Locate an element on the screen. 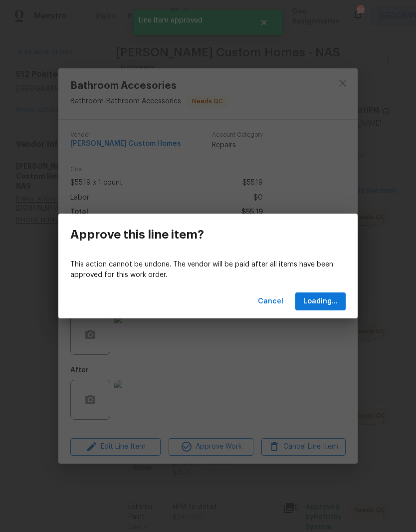 The image size is (416, 532). button: Cancel is located at coordinates (270, 302).